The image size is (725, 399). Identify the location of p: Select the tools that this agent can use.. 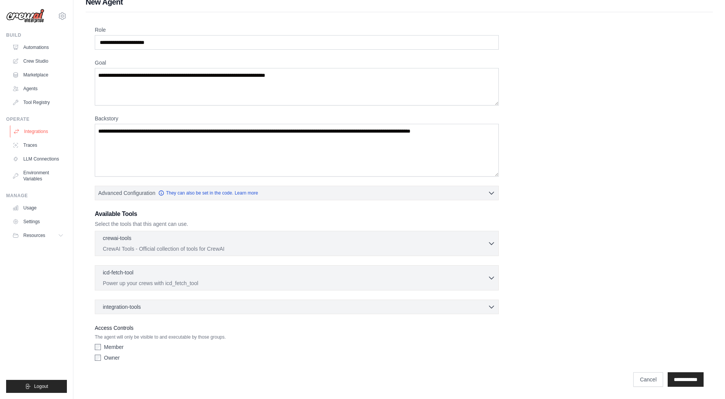
(296, 224).